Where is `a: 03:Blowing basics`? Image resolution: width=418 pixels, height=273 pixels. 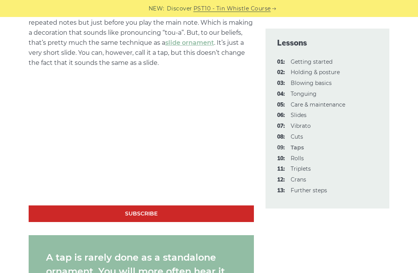
a: 03:Blowing basics is located at coordinates (311, 83).